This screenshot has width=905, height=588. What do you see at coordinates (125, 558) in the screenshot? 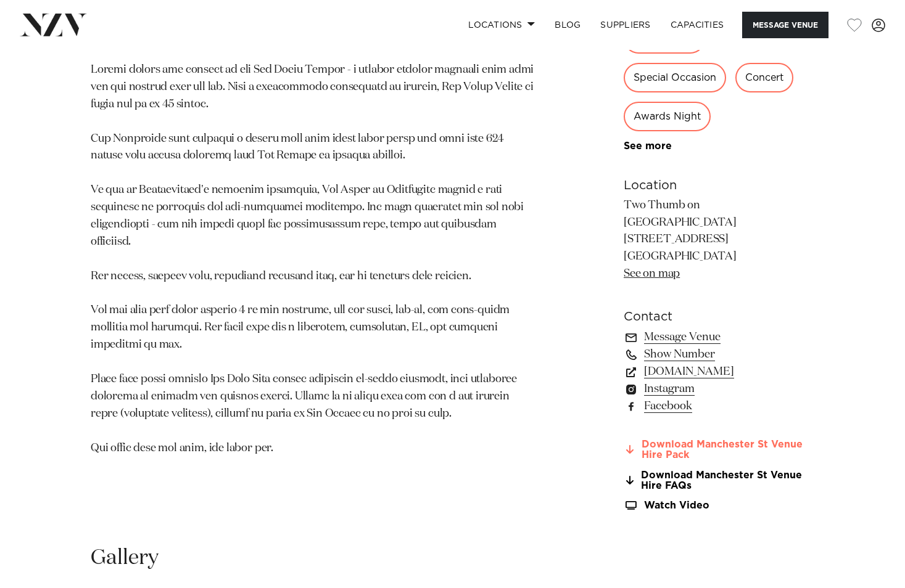
I see `h2: Gallery` at bounding box center [125, 558].